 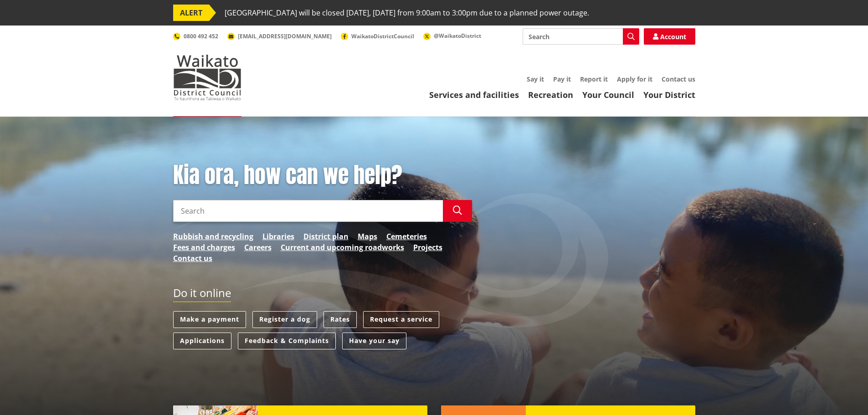 I want to click on a: Pay it, so click(x=561, y=79).